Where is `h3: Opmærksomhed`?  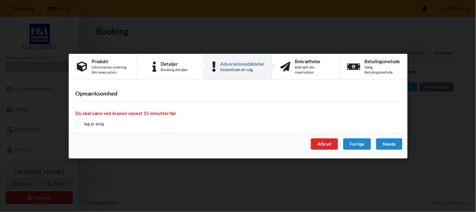 h3: Opmærksomhed is located at coordinates (238, 93).